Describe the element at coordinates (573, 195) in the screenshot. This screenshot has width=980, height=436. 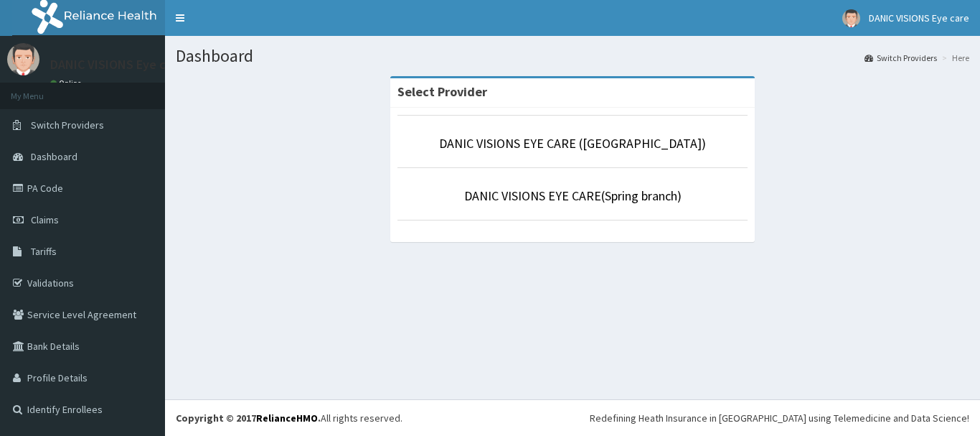
I see `a: DANIC VISIONS EYE CARE(Spring branch)` at that location.